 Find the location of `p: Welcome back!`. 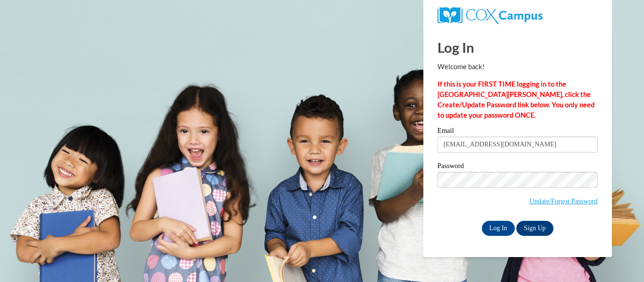

p: Welcome back! is located at coordinates (518, 67).